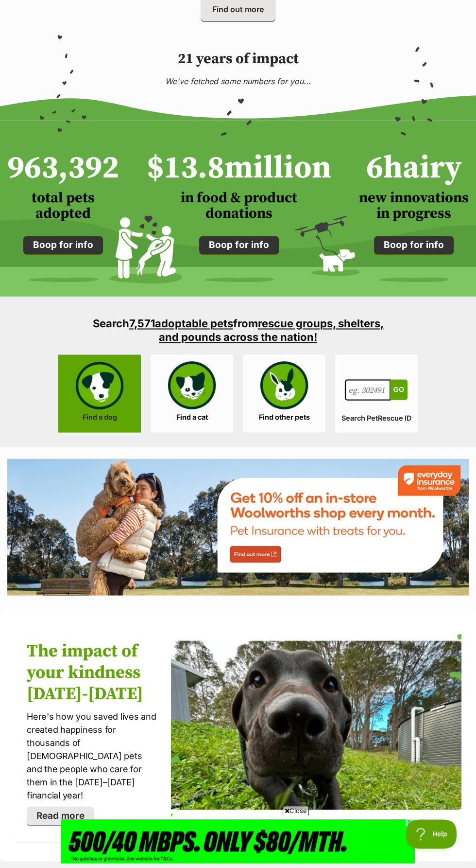 The image size is (476, 868). What do you see at coordinates (194, 168) in the screenshot?
I see `span: 13.8` at bounding box center [194, 168].